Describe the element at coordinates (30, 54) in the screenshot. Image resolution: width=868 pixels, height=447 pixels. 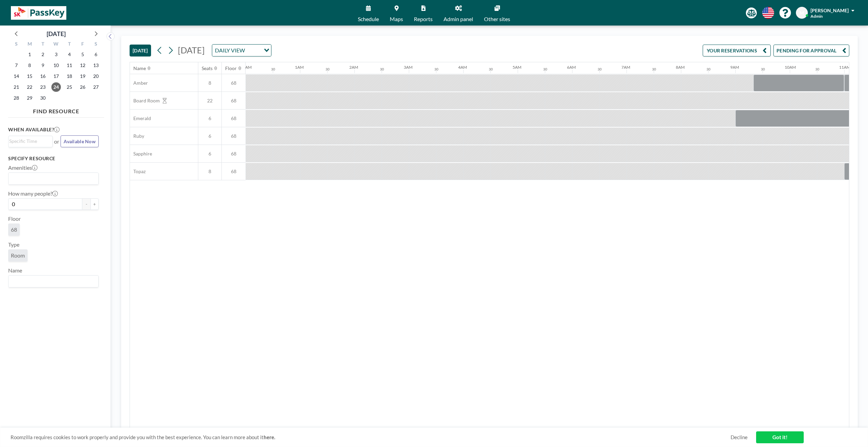
I see `span: Monday, September 1, 2025` at that location.